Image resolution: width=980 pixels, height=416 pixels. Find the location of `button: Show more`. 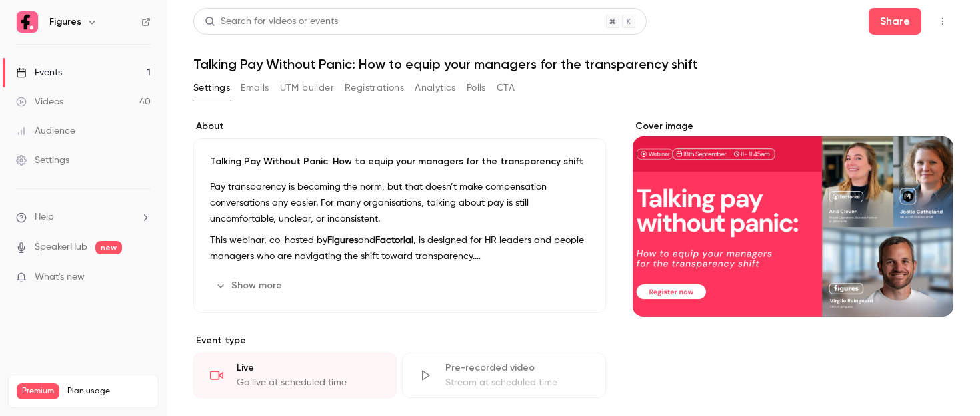

button: Show more is located at coordinates (250, 286).